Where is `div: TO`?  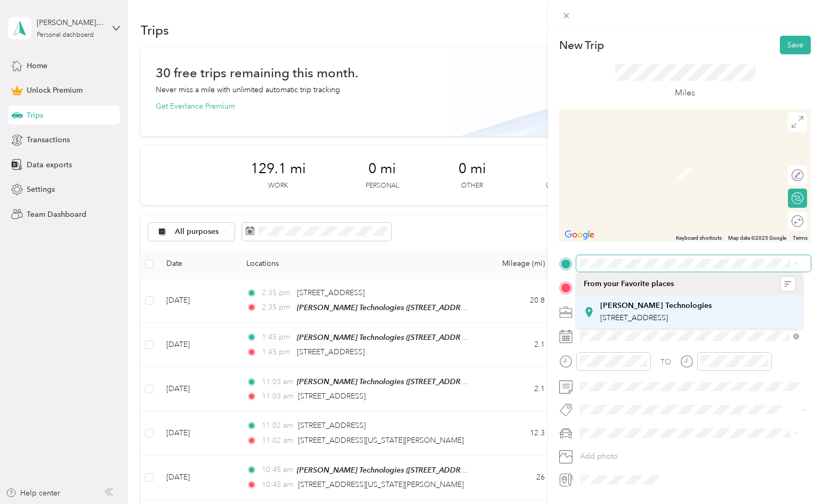
div: TO is located at coordinates (665, 362).